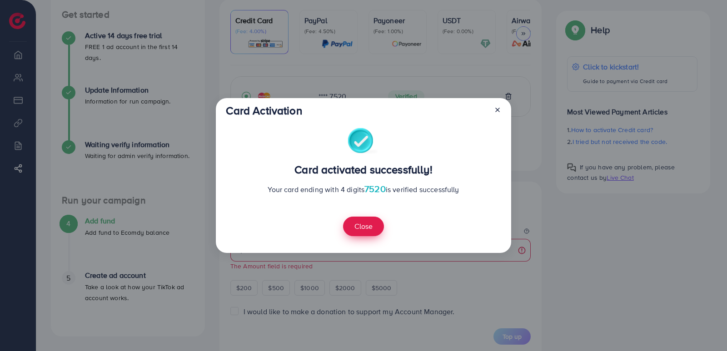  I want to click on p: Your card ending with 4 digits is verified successfully, so click(363, 189).